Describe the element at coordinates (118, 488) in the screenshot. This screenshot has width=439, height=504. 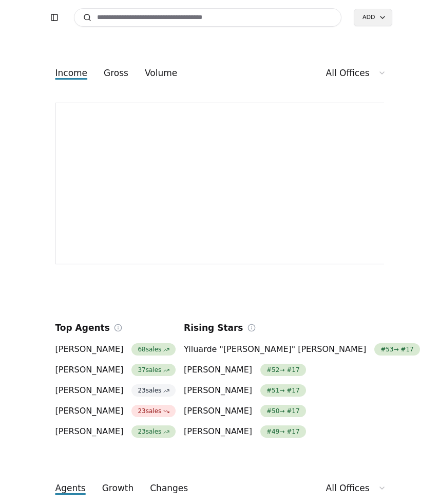
I see `button: growth` at that location.